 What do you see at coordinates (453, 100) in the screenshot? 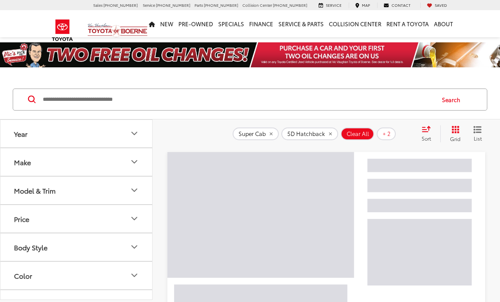
I see `button: Search` at bounding box center [453, 100].